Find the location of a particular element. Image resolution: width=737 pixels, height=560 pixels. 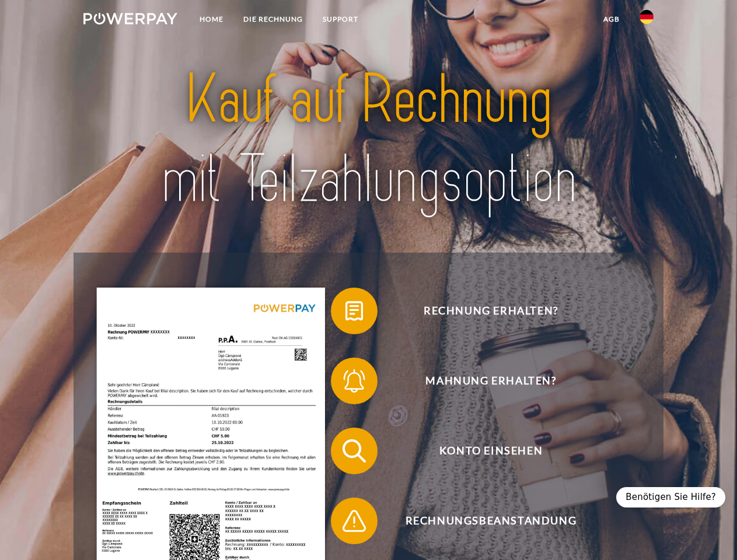

img: qb_bell.svg is located at coordinates (354, 381).